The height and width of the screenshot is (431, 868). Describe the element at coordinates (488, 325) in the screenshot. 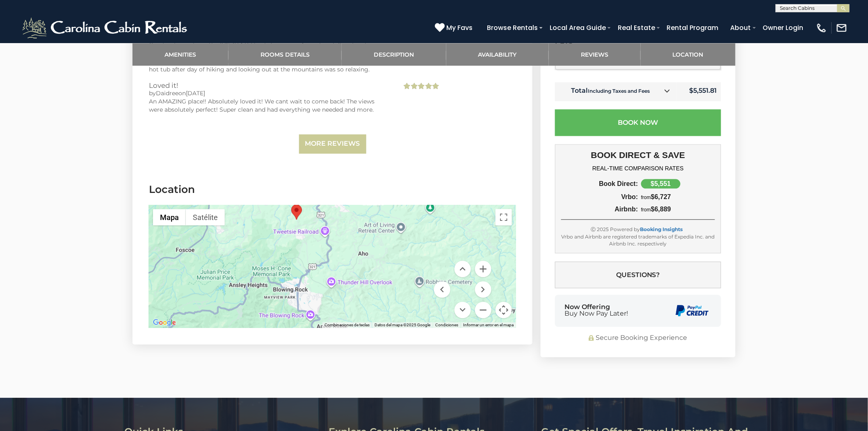

I see `a: Informar un error en el mapa` at that location.